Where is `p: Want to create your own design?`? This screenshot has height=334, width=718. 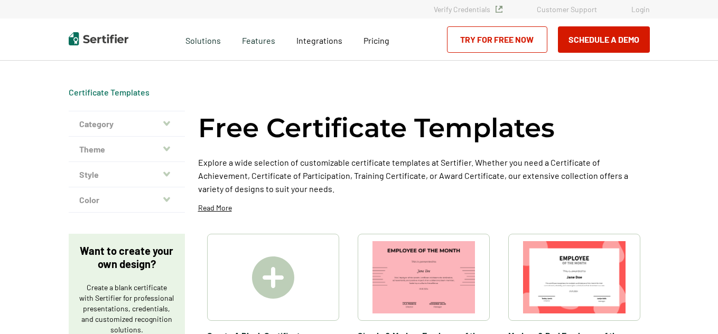
p: Want to create your own design? is located at coordinates (127, 258).